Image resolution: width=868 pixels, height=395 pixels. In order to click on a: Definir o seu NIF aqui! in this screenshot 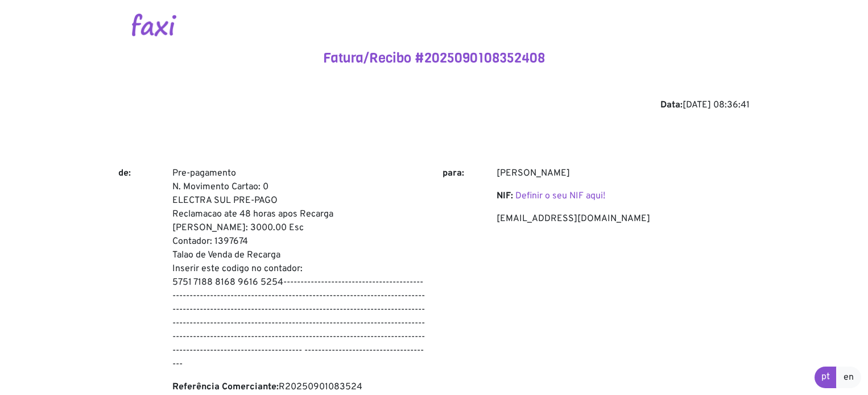, I will do `click(561, 196)`.